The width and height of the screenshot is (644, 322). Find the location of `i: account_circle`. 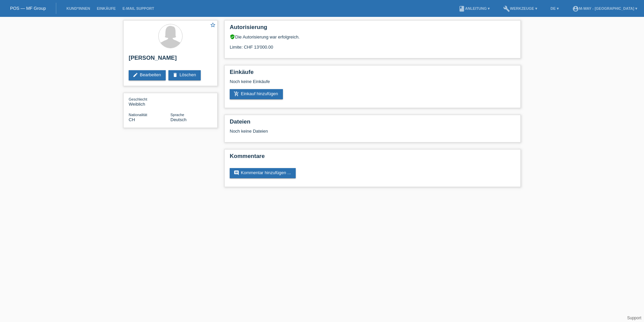

i: account_circle is located at coordinates (576, 9).